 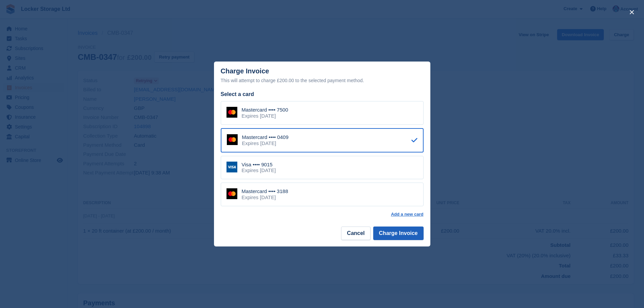 What do you see at coordinates (265, 192) in the screenshot?
I see `div: Mastercard •••• 3188` at bounding box center [265, 192].